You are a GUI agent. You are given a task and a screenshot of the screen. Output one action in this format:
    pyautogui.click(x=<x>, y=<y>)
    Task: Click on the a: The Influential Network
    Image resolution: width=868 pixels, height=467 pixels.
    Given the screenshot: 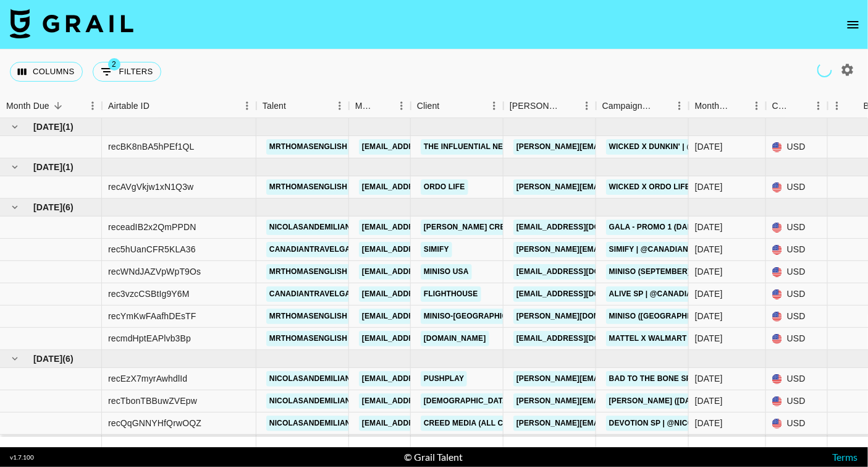 What is the action you would take?
    pyautogui.click(x=478, y=147)
    